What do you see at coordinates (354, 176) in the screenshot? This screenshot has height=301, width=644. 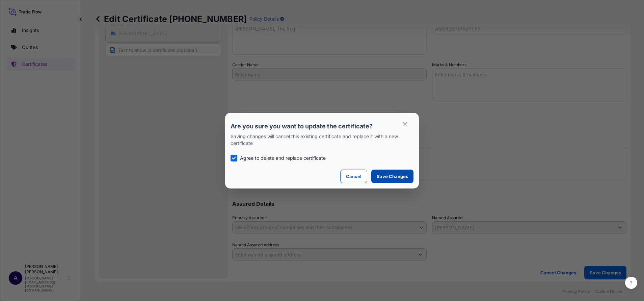 I see `p: Cancel` at bounding box center [354, 176].